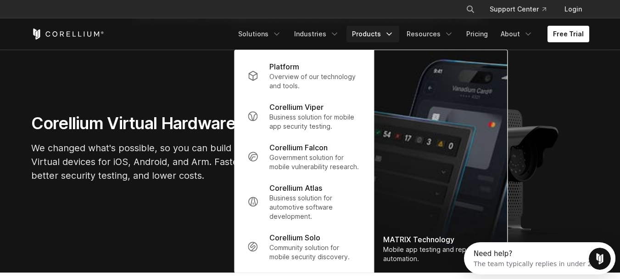 The height and width of the screenshot is (279, 620). I want to click on p: Corellium Atlas, so click(296, 188).